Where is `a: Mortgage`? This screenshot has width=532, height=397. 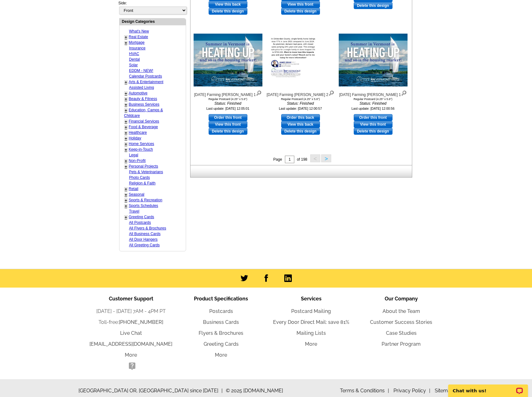 a: Mortgage is located at coordinates (137, 42).